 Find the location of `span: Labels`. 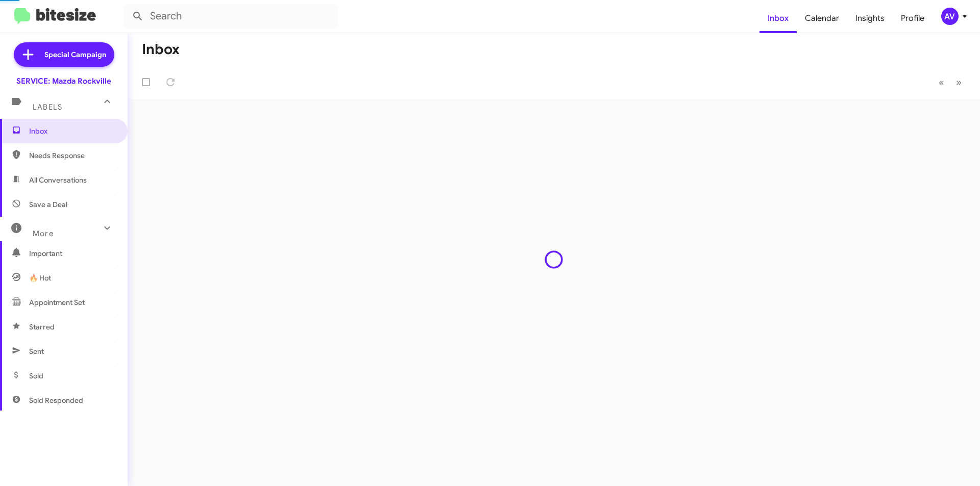

span: Labels is located at coordinates (47, 107).